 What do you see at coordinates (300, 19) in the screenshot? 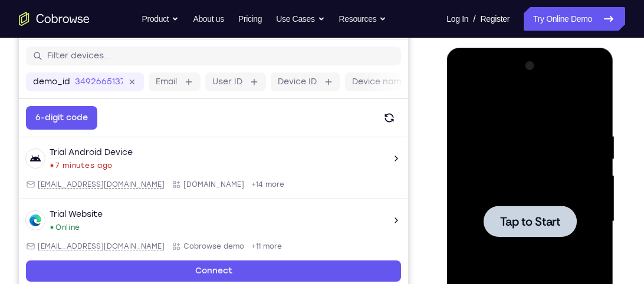
I see `button: Use Cases` at bounding box center [300, 19].